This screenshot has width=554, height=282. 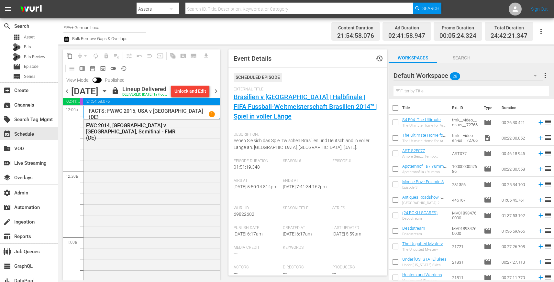 What do you see at coordinates (424, 125) in the screenshot?
I see `div: The Ultimate Home for Art Lovers` at bounding box center [424, 125].